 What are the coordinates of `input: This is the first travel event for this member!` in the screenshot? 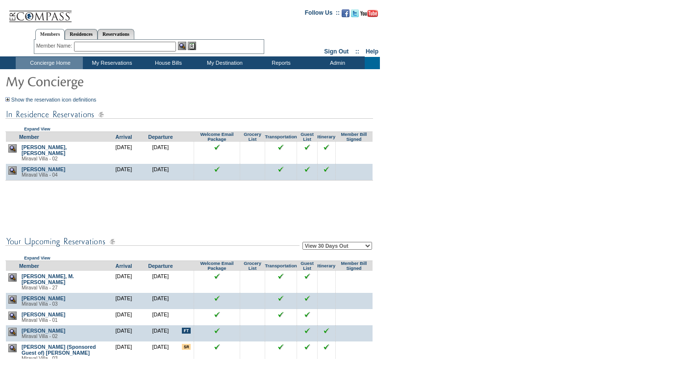 It's located at (186, 331).